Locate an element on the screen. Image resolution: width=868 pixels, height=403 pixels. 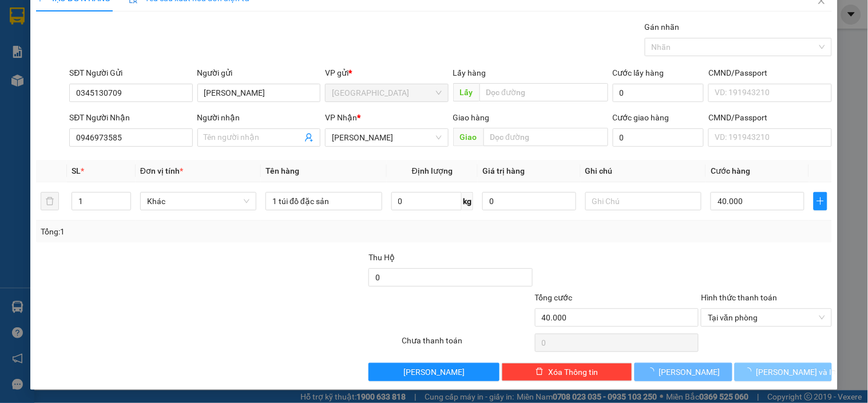
span: Thu Hộ is located at coordinates (382, 258).